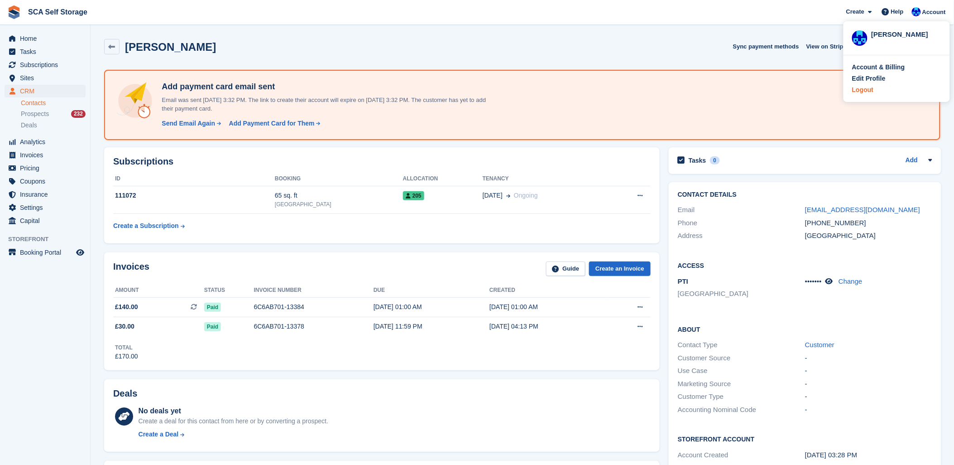 The width and height of the screenshot is (954, 465). What do you see at coordinates (545, 179) in the screenshot?
I see `th: Tenancy` at bounding box center [545, 179].